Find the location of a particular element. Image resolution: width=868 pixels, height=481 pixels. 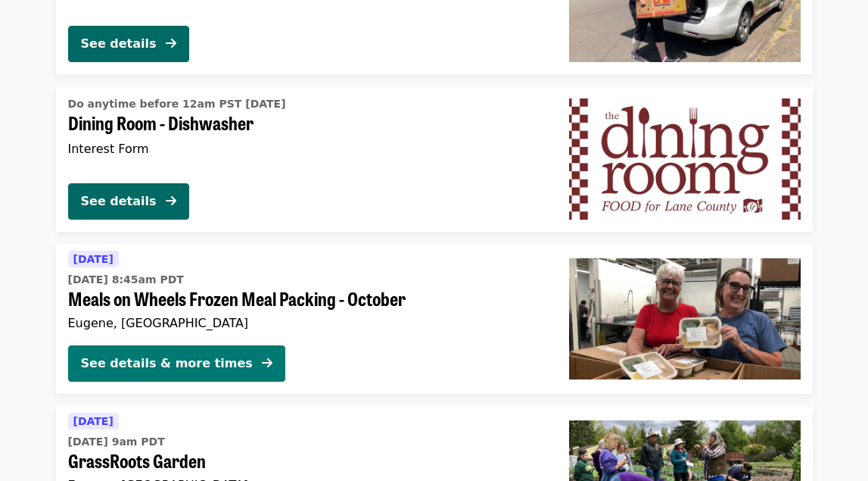

a: See details for "Meals on Wheels Frozen Meal Packing - October" is located at coordinates (434, 319).